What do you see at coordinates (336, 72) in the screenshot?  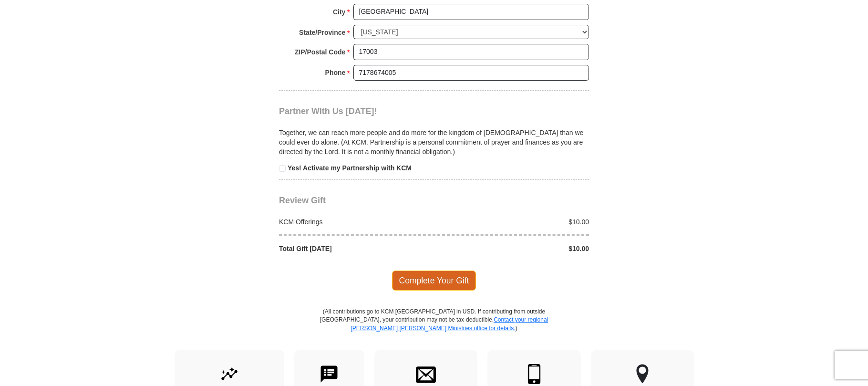 I see `strong: Phone` at bounding box center [336, 72].